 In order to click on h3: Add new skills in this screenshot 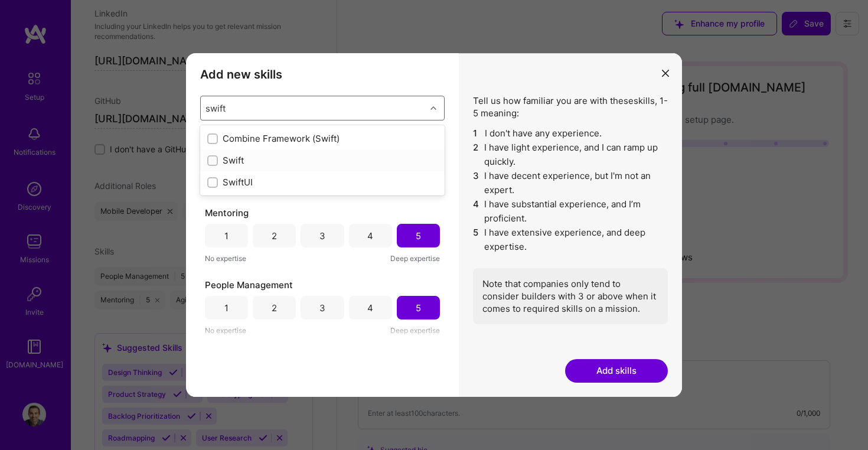, I will do `click(322, 75)`.